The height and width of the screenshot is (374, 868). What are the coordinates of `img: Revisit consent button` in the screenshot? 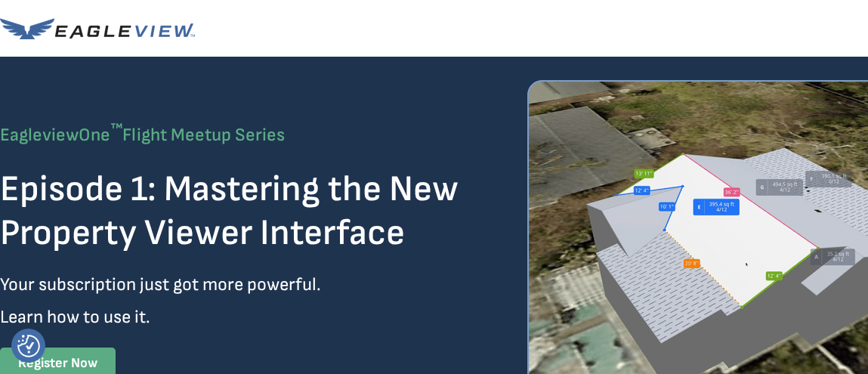 It's located at (28, 347).